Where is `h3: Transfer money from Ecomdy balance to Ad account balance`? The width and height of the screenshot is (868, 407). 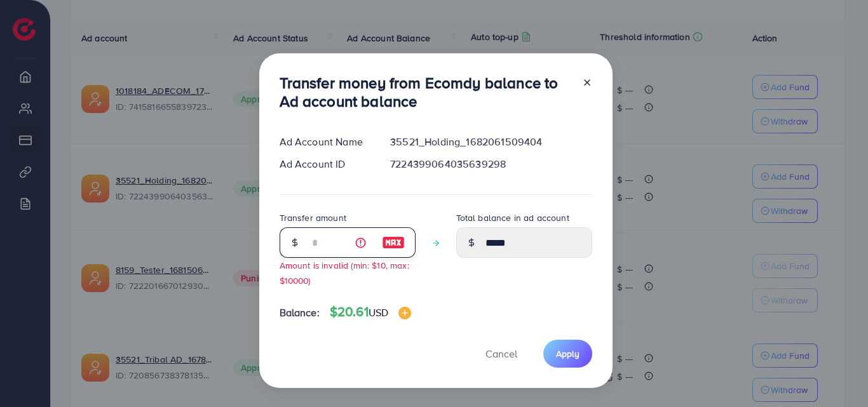 h3: Transfer money from Ecomdy balance to Ad account balance is located at coordinates (426, 92).